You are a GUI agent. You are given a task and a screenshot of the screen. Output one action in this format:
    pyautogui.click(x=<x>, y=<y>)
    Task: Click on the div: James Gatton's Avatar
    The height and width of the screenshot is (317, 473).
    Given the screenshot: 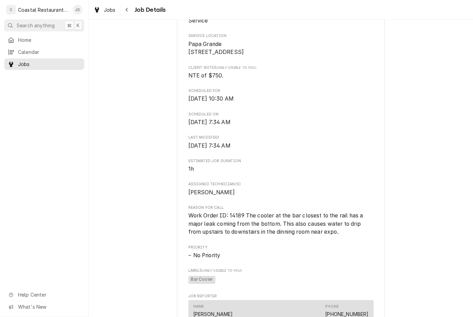 What is the action you would take?
    pyautogui.click(x=77, y=10)
    